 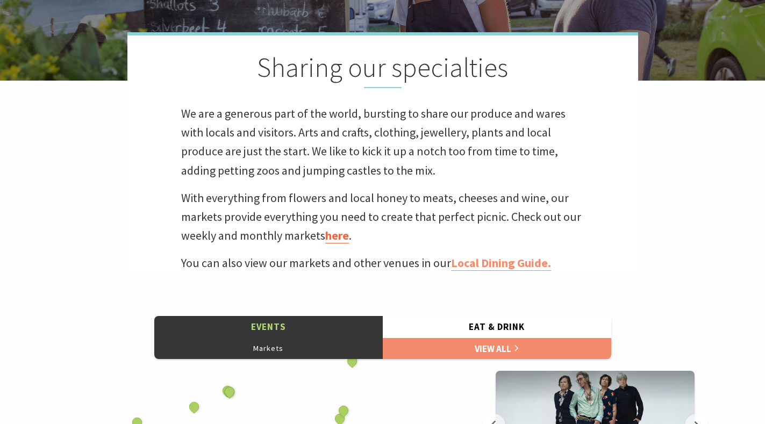 What do you see at coordinates (337, 236) in the screenshot?
I see `a: here` at bounding box center [337, 236].